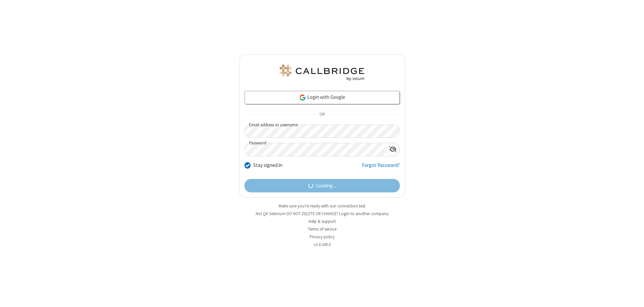  What do you see at coordinates (322, 115) in the screenshot?
I see `span: OR` at bounding box center [322, 115].